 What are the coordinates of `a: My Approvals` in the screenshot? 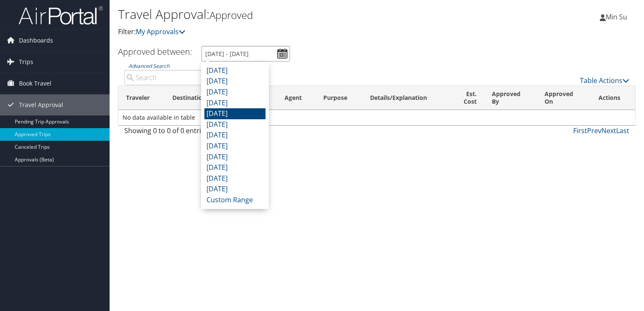 It's located at (161, 31).